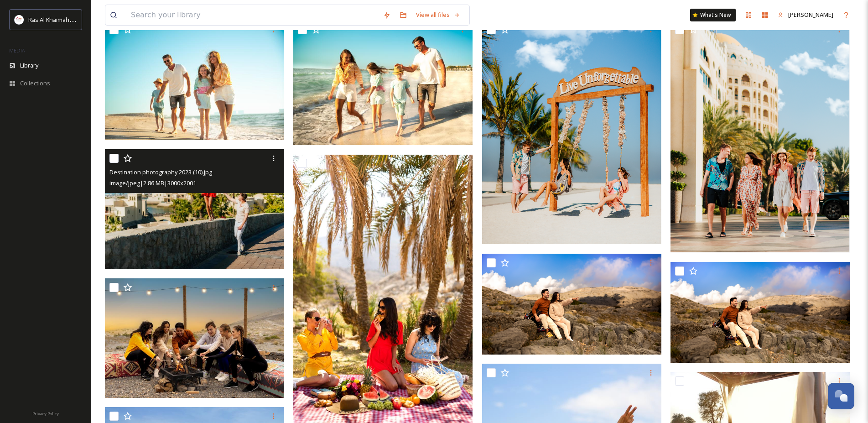 This screenshot has height=423, width=868. Describe the element at coordinates (46, 413) in the screenshot. I see `a: Privacy Policy` at that location.